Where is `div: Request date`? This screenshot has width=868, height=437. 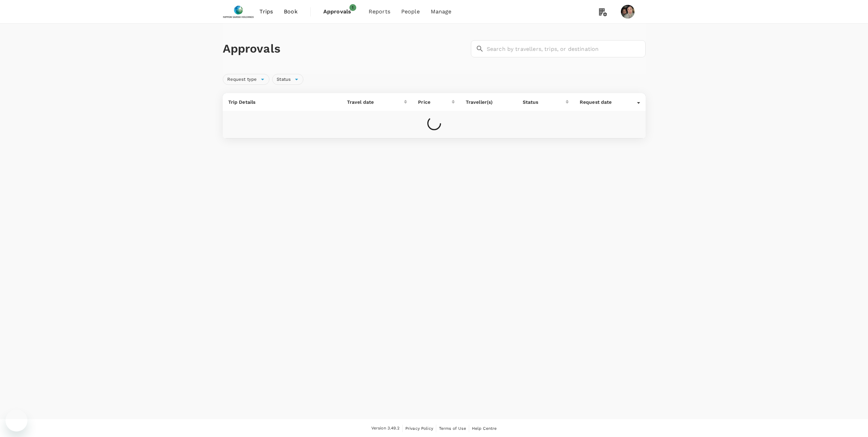 div: Request date is located at coordinates (608, 102).